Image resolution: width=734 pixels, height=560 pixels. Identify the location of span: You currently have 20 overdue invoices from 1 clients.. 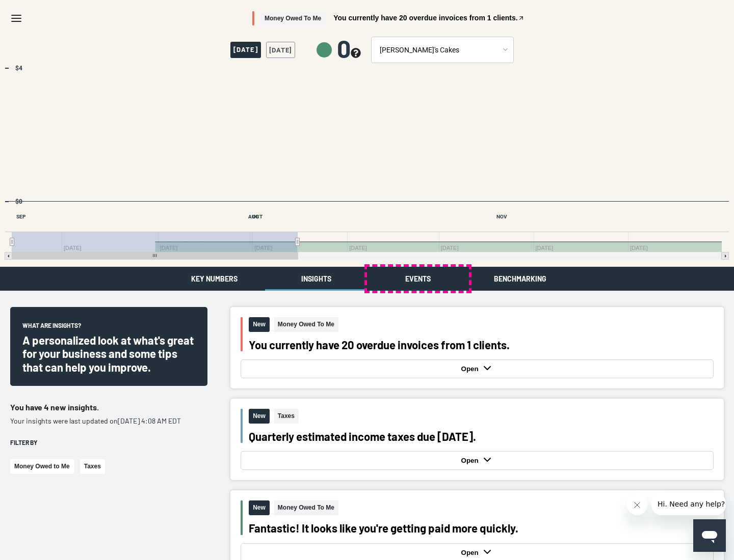
(426, 18).